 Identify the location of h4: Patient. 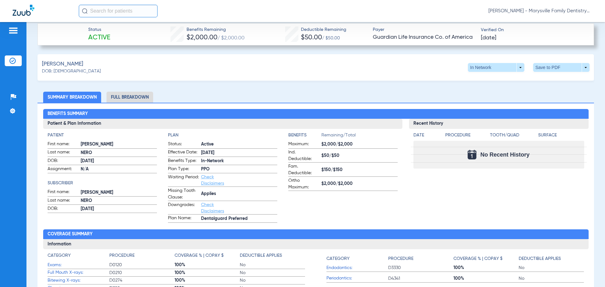
(102, 135).